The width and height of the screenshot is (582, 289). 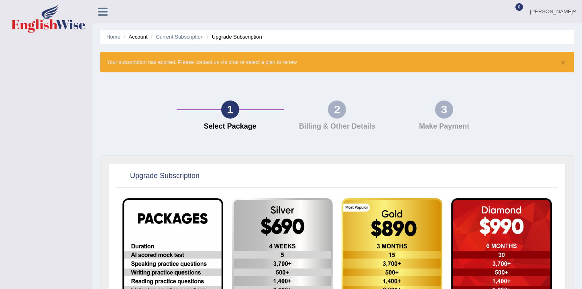 I want to click on h4: Select Package, so click(x=230, y=127).